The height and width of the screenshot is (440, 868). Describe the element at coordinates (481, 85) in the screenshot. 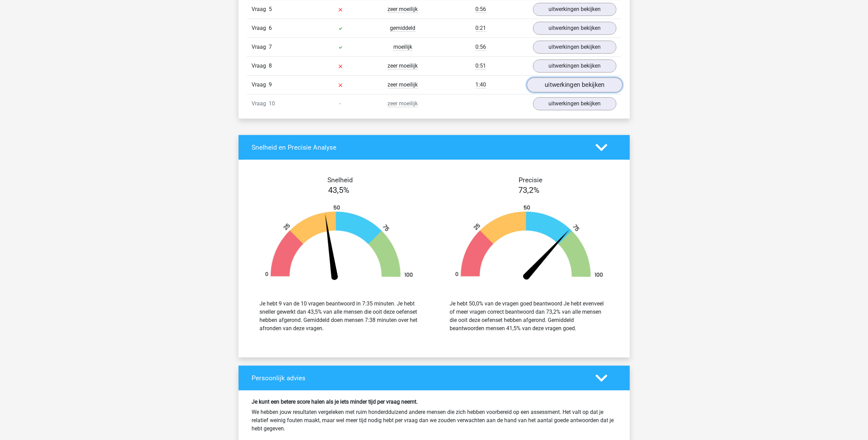

I see `span: 1:40` at that location.